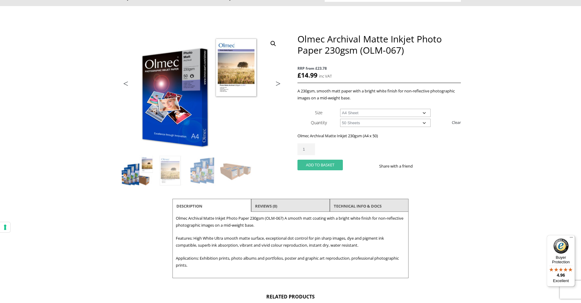 The image size is (581, 303). What do you see at coordinates (237, 171) in the screenshot?
I see `img: Olmec Archival Matte Inkjet Photo Paper 230gsm (OLM-067) - Image 4` at bounding box center [237, 171].